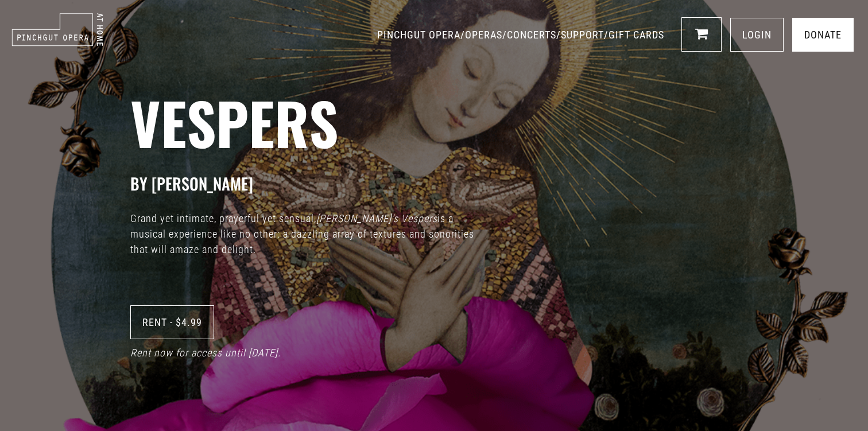 This screenshot has height=431, width=868. Describe the element at coordinates (483, 35) in the screenshot. I see `a: OPERAS` at that location.